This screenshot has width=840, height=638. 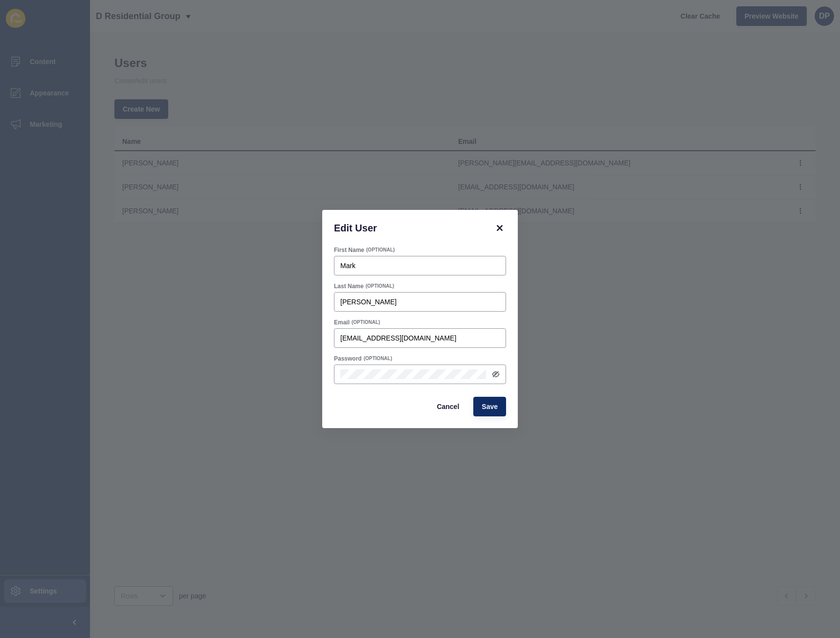 What do you see at coordinates (349, 286) in the screenshot?
I see `label: Last Name` at bounding box center [349, 286].